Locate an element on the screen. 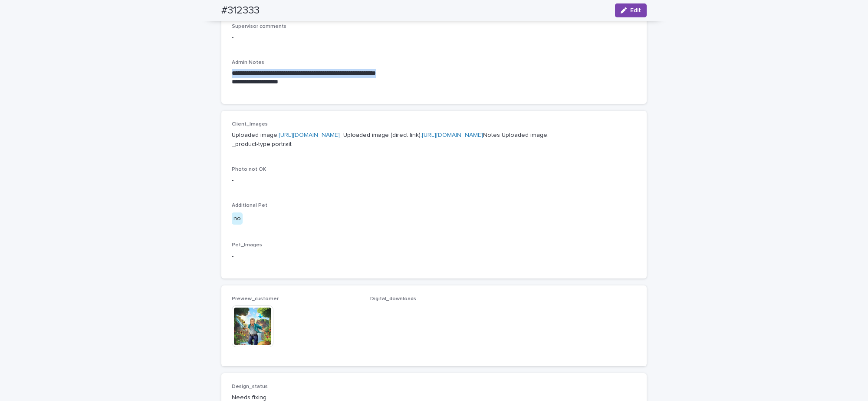 The width and height of the screenshot is (868, 401). span: Additional Pet is located at coordinates (250, 205).